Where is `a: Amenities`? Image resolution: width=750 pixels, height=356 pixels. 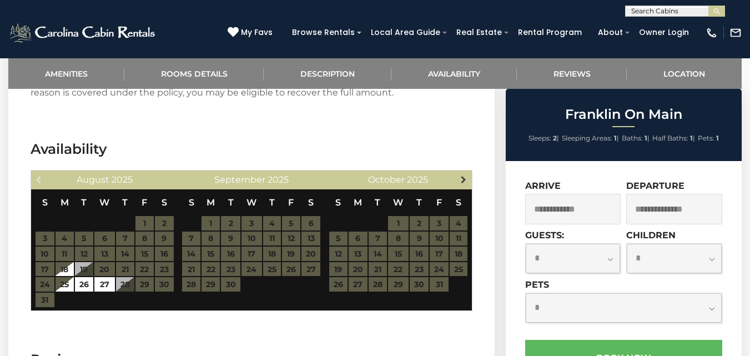
a: Amenities is located at coordinates (66, 73).